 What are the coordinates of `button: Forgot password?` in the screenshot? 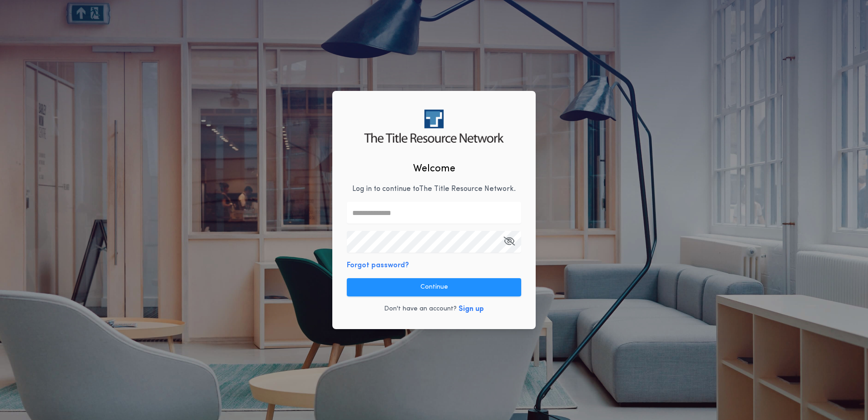 It's located at (378, 265).